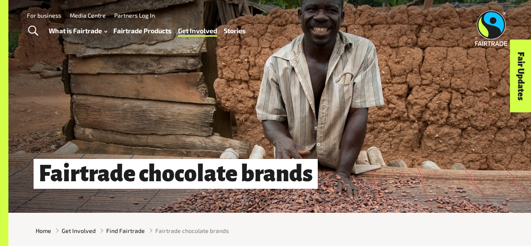  I want to click on a: Stories, so click(235, 31).